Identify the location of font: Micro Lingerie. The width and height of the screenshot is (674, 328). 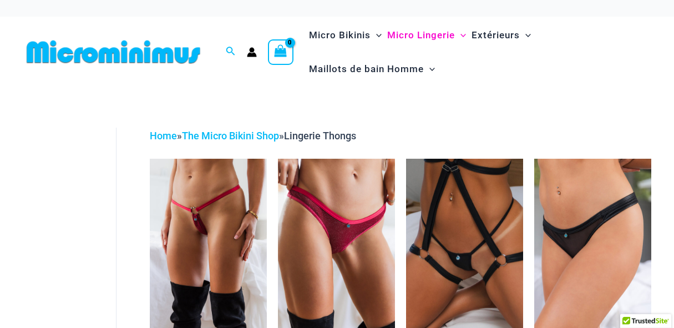
(421, 35).